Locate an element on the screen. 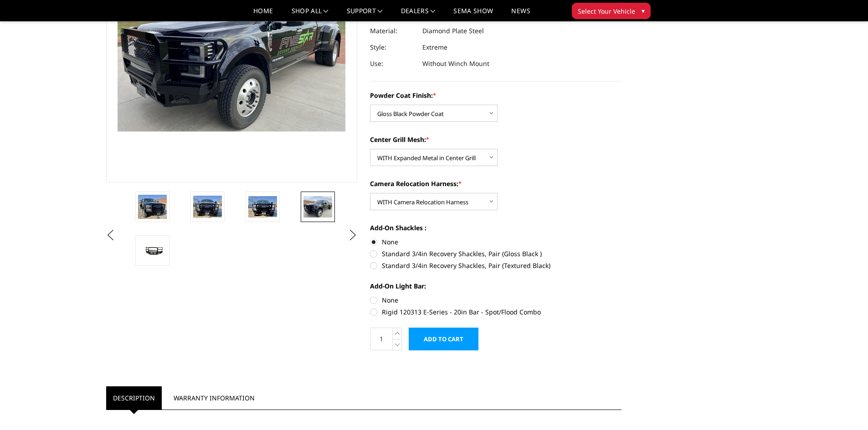 The image size is (868, 430). button: Previous is located at coordinates (111, 236).